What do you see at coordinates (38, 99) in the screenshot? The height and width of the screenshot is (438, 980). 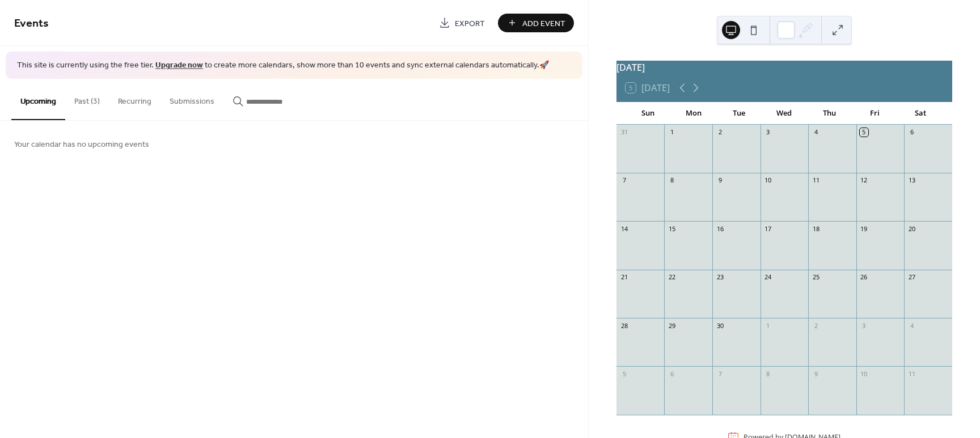 I see `button: Upcoming` at bounding box center [38, 99].